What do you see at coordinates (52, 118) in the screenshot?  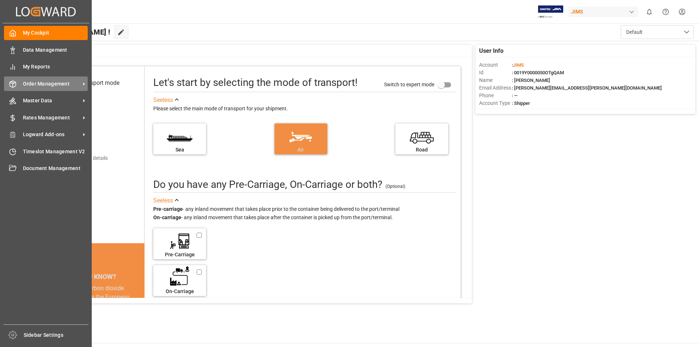 I see `span: Rates Management` at bounding box center [52, 118].